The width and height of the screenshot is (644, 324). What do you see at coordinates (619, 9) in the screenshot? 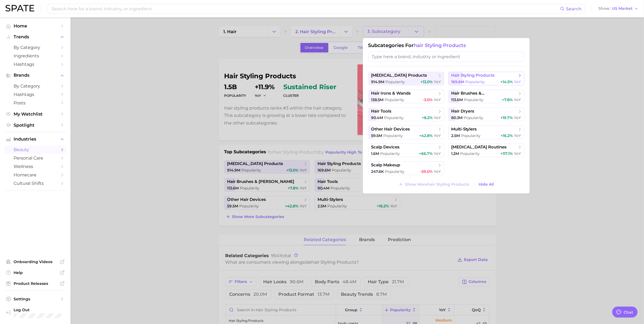
I see `button: ShowUS Market` at bounding box center [619, 9].